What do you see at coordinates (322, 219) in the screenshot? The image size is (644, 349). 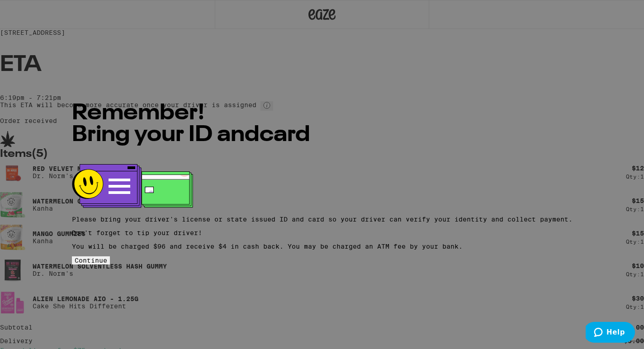 I see `p: Please bring your driver's license or state issued ID and card so your driver can verify your ide...` at bounding box center [322, 219].